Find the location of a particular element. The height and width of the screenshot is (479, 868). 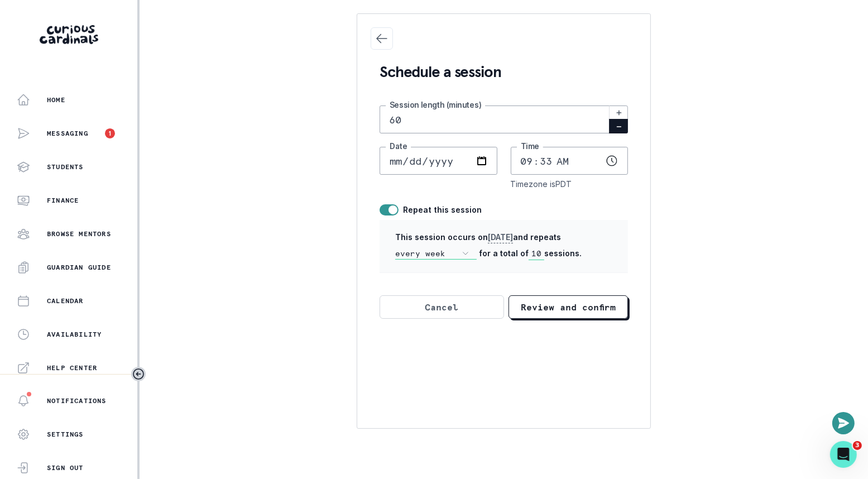

label: Repeat this session is located at coordinates (442, 210).